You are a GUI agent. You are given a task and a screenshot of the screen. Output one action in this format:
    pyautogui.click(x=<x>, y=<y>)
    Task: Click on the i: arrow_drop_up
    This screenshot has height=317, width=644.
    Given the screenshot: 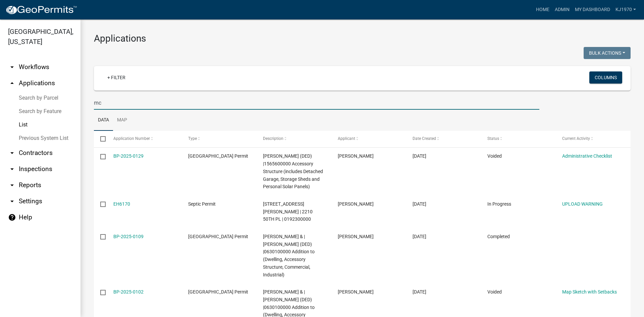 What is the action you would take?
    pyautogui.click(x=12, y=83)
    